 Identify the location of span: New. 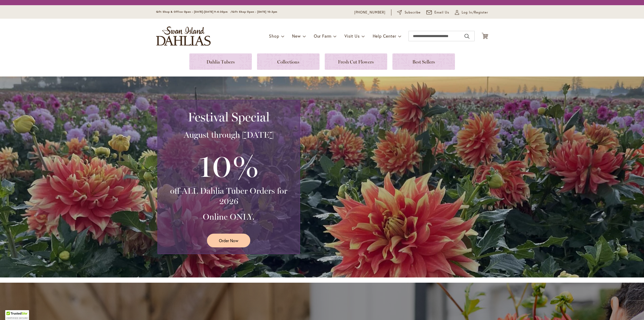
(296, 36).